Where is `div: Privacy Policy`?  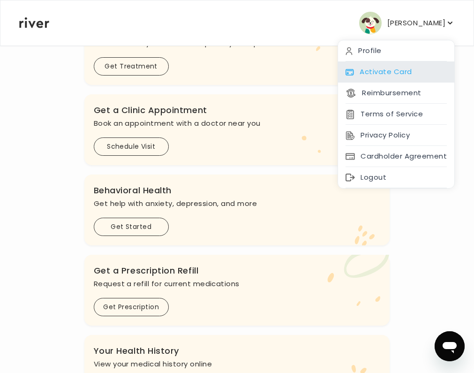 div: Privacy Policy is located at coordinates (396, 135).